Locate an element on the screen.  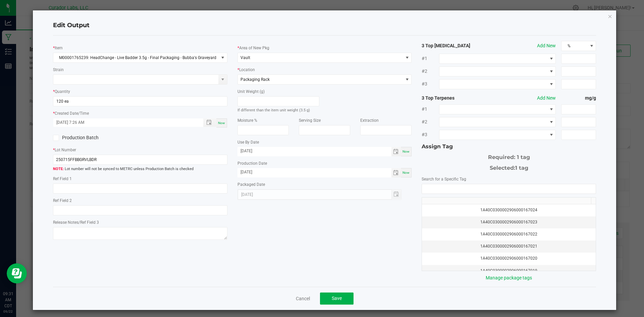
div: Assign Tag is located at coordinates (508, 147).